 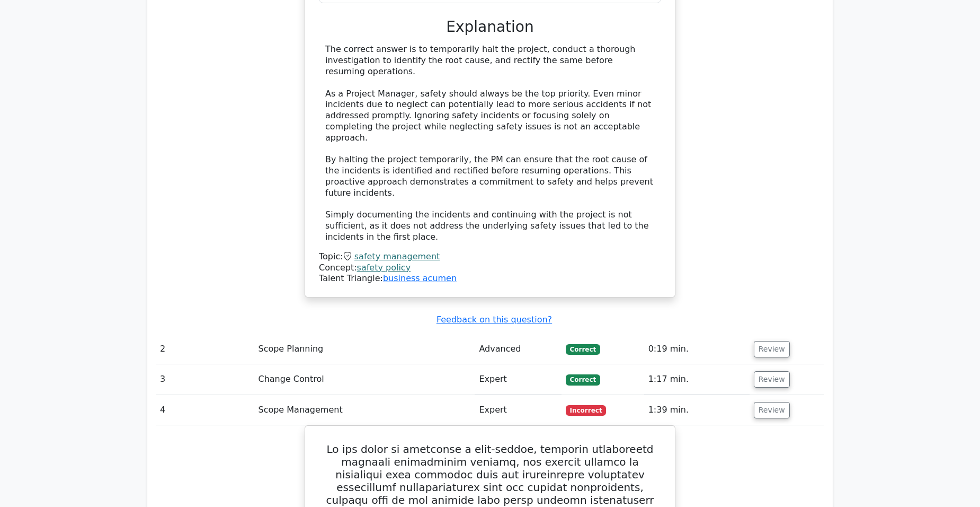 I want to click on td: 4, so click(x=204, y=410).